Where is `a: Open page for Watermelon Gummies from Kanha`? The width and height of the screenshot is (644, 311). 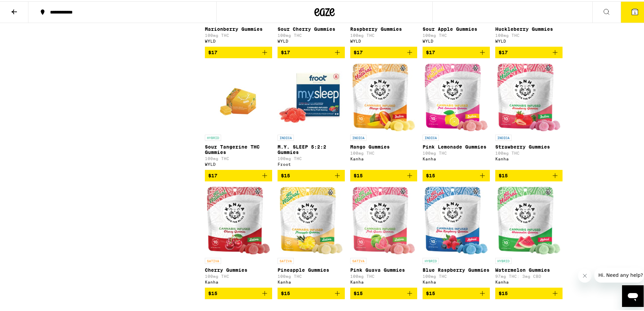
a: Open page for Watermelon Gummies from Kanha is located at coordinates (529, 236).